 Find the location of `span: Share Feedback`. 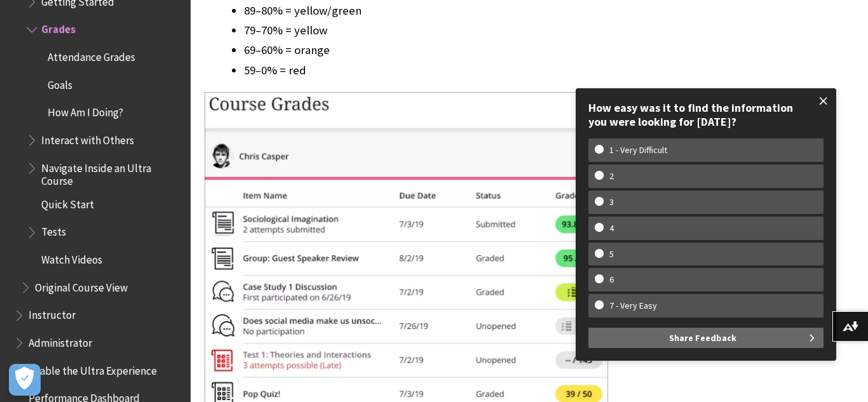

span: Share Feedback is located at coordinates (703, 338).